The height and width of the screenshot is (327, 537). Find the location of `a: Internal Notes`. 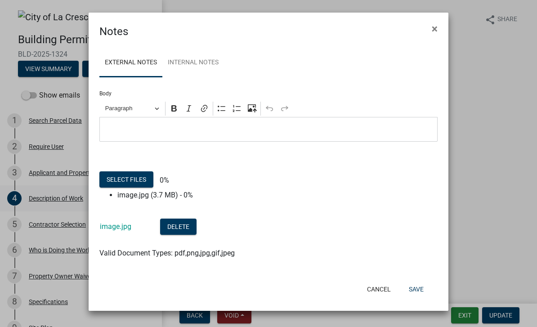

a: Internal Notes is located at coordinates (193, 63).